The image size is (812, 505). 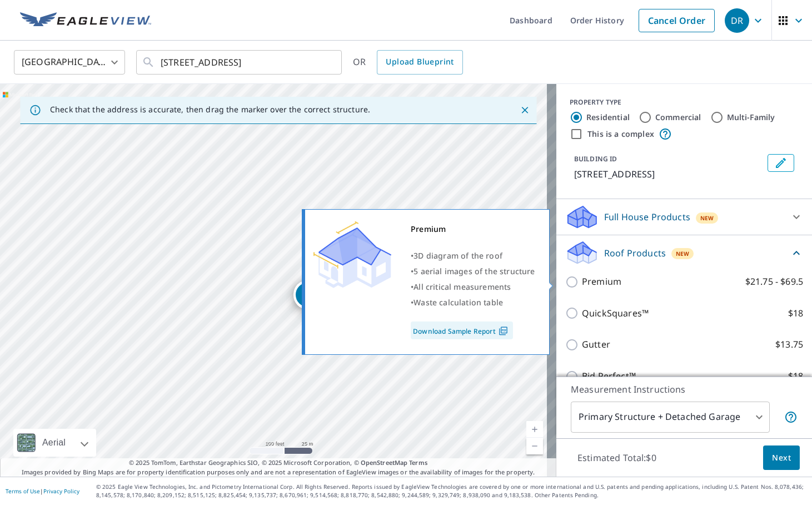 I want to click on p: Estimated Total: $0, so click(x=617, y=458).